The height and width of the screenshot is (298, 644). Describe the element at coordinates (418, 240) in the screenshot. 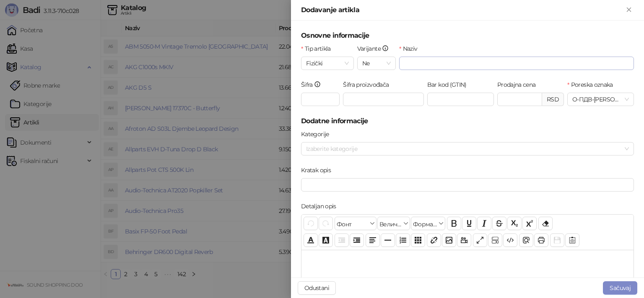

I see `button: Табела` at that location.